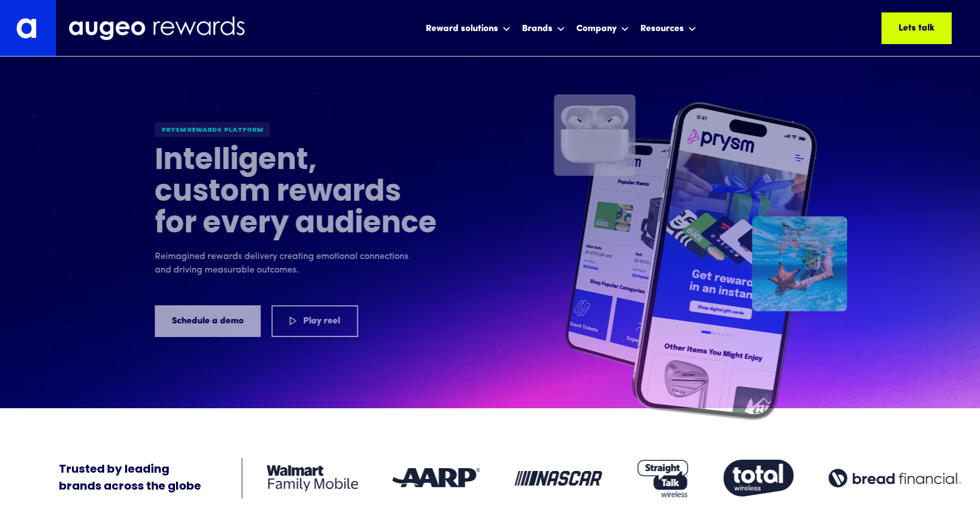 This screenshot has width=980, height=510. What do you see at coordinates (130, 478) in the screenshot?
I see `div: Trusted by leading brands across the globe` at bounding box center [130, 478].